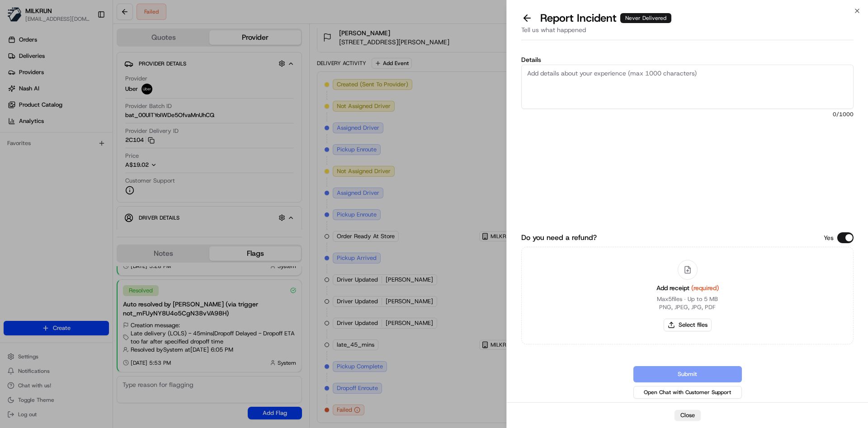  What do you see at coordinates (705, 288) in the screenshot?
I see `span: (required)` at bounding box center [705, 288].